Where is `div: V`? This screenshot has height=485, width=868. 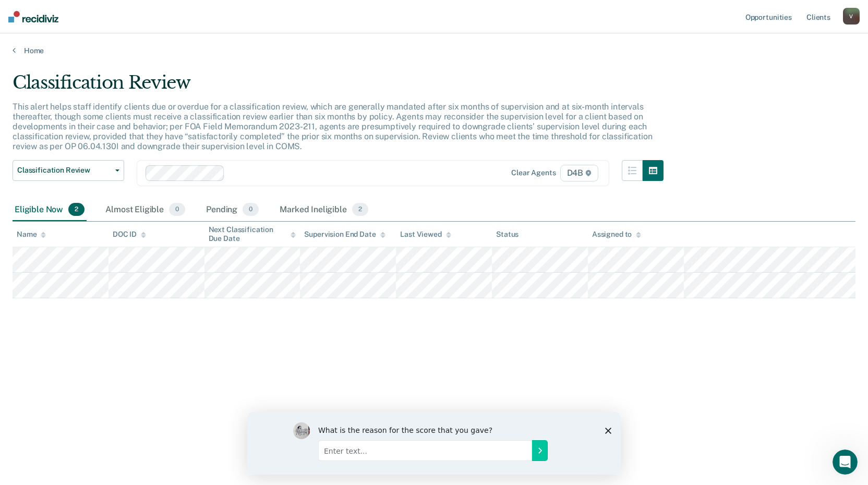 div: V is located at coordinates (852, 16).